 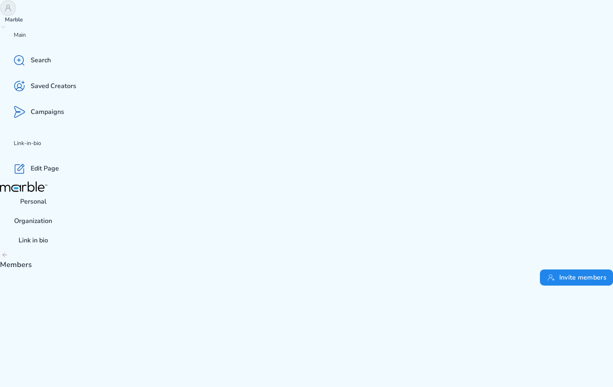 What do you see at coordinates (45, 169) in the screenshot?
I see `p: Edit Page` at bounding box center [45, 169].